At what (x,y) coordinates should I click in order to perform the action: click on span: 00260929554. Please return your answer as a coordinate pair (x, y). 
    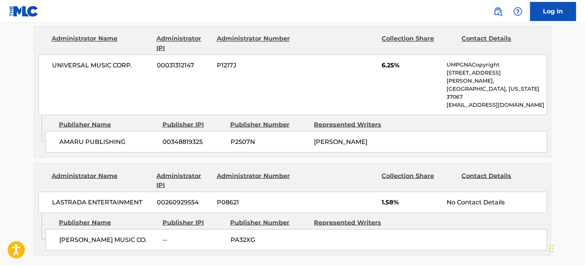
    Looking at the image, I should click on (184, 202).